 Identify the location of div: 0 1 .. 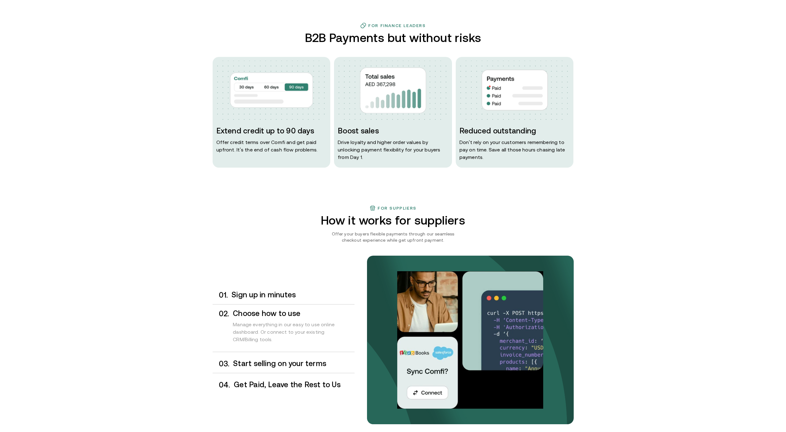
(220, 295).